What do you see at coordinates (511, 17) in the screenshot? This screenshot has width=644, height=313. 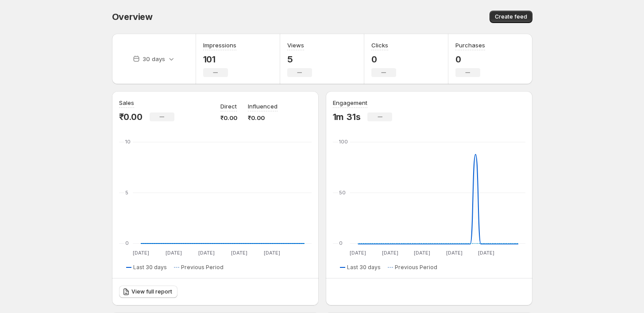 I see `button: Create feed` at bounding box center [511, 17].